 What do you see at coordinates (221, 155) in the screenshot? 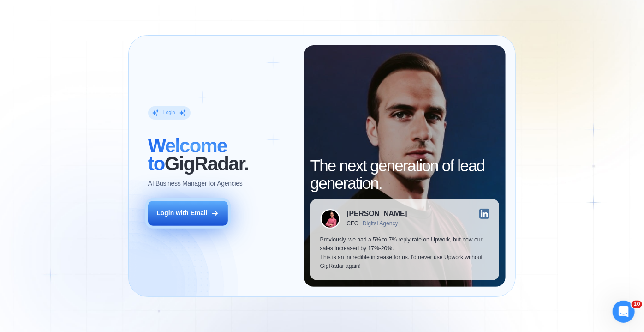
I see `h2: ‍ GigRadar.` at bounding box center [221, 155].